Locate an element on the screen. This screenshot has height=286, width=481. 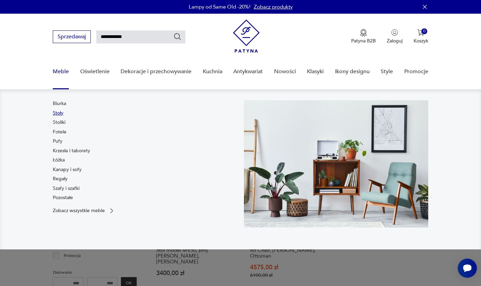
a: Zobacz wszystkie meble is located at coordinates (84, 211).